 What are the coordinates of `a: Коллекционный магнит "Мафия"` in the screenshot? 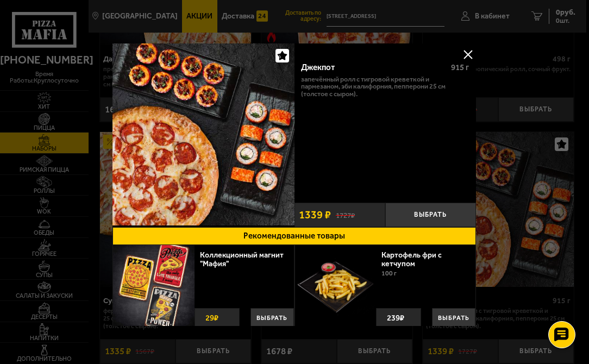 It's located at (242, 259).